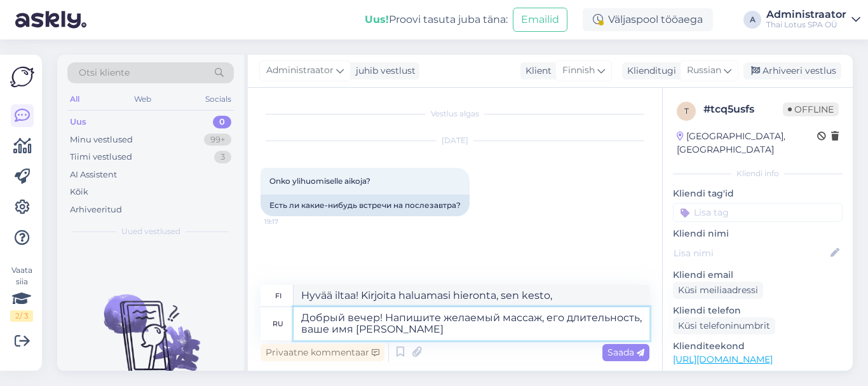  I want to click on img: No chats, so click(151, 329).